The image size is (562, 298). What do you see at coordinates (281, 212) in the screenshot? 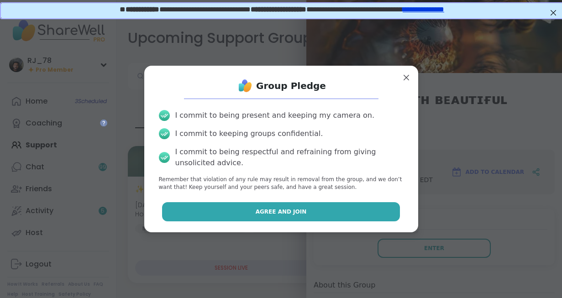
I see `span: Agree and Join` at bounding box center [281, 212].